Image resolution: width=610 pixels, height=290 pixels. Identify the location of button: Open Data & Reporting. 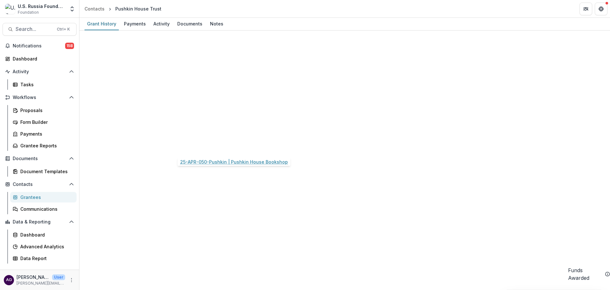
(39, 222).